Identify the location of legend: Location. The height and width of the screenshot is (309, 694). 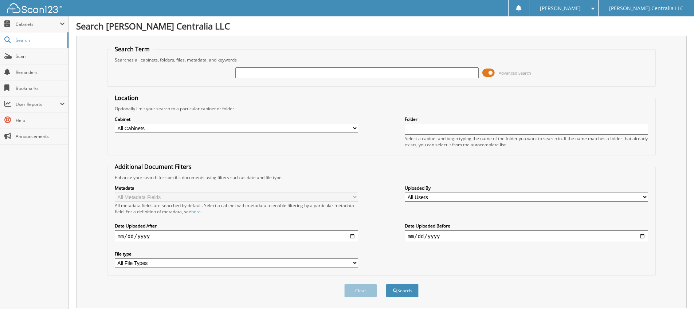
(126, 98).